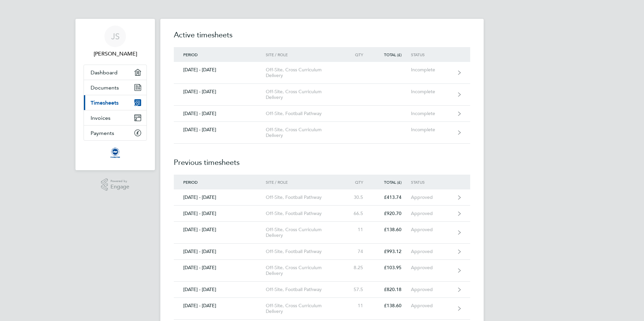 The height and width of the screenshot is (321, 644). Describe the element at coordinates (104, 73) in the screenshot. I see `span: Dashboard` at that location.